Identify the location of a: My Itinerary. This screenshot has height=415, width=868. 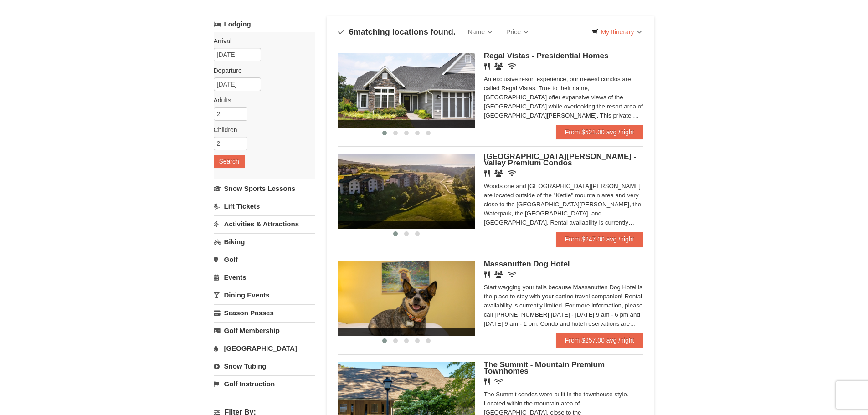
(617, 32).